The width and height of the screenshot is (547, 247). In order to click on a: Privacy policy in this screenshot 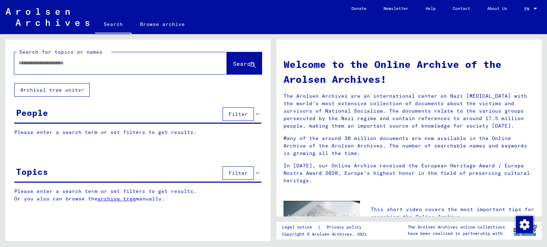, I will do `click(345, 227)`.